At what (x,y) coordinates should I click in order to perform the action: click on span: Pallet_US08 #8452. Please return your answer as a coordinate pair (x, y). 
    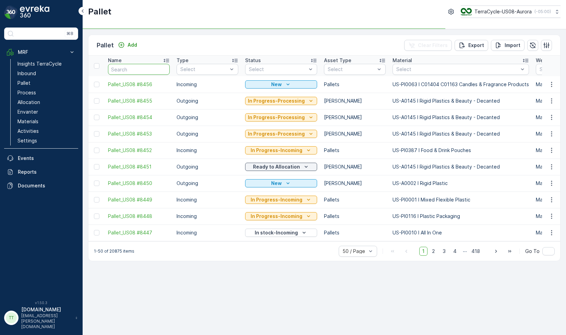
    Looking at the image, I should click on (139, 150).